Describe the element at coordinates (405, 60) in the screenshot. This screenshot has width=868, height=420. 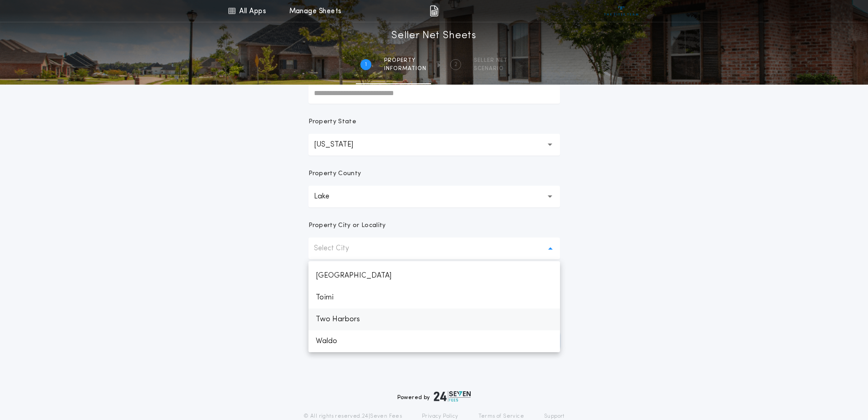
I see `span: Property` at that location.